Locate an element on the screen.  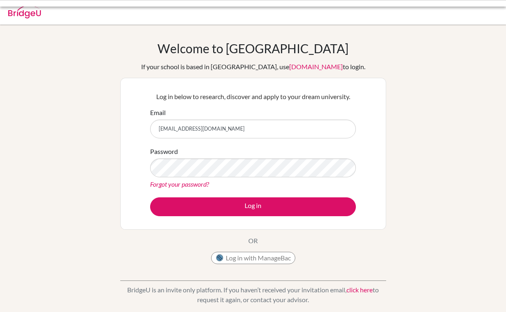
img: Bridge-U is located at coordinates (25, 12).